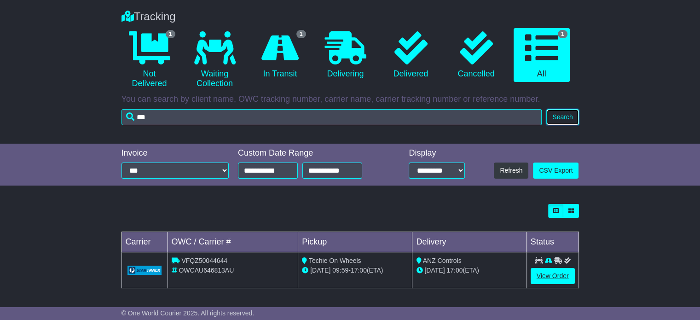 This screenshot has height=320, width=700. I want to click on button: Search, so click(562, 117).